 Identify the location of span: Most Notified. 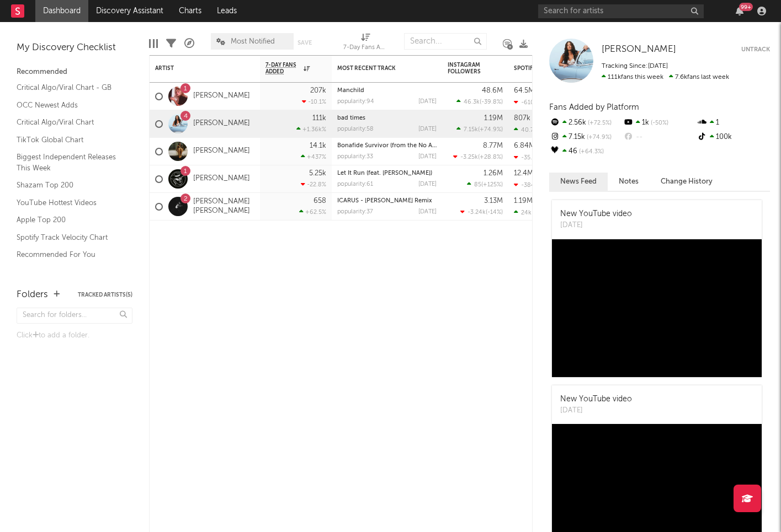
(253, 41).